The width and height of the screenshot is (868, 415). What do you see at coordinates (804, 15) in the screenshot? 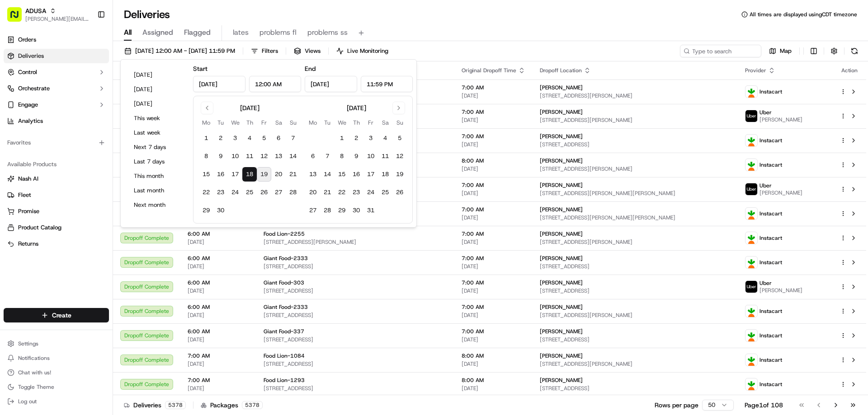
I see `span: All times are displayed using CDT timezone` at bounding box center [804, 15].